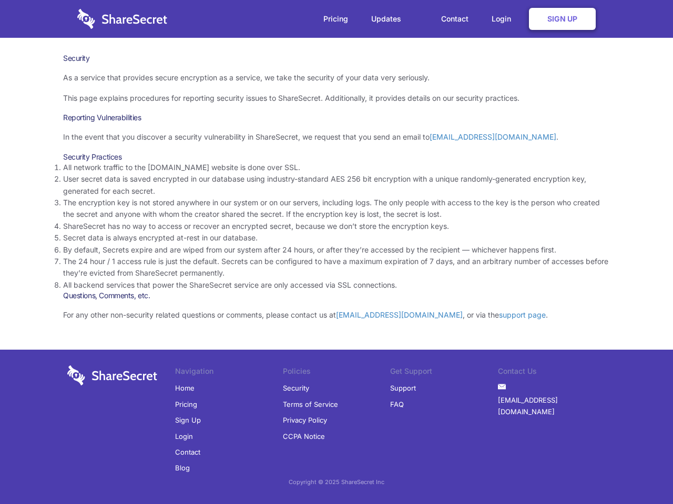 This screenshot has width=673, height=504. Describe the element at coordinates (336, 285) in the screenshot. I see `li: All backend services that power the ShareSecret service are only accessed via SSL connections.` at that location.